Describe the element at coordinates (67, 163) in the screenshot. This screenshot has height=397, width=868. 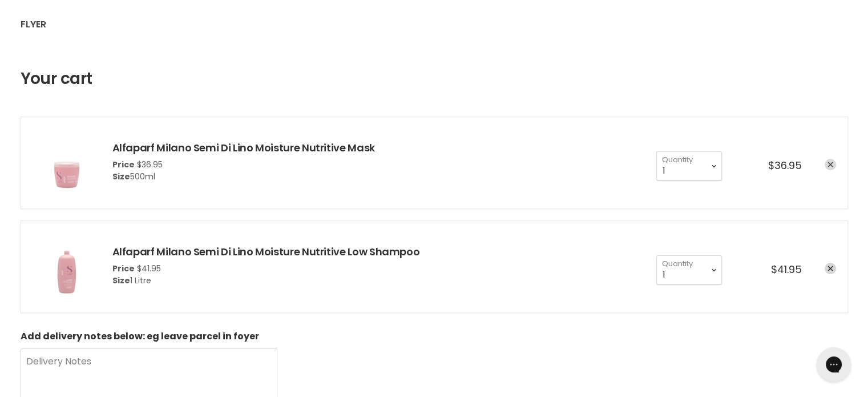
I see `img: Alfaparf Milano Semi Di Lino Moisture Nutritive Mask - 500ml` at that location.